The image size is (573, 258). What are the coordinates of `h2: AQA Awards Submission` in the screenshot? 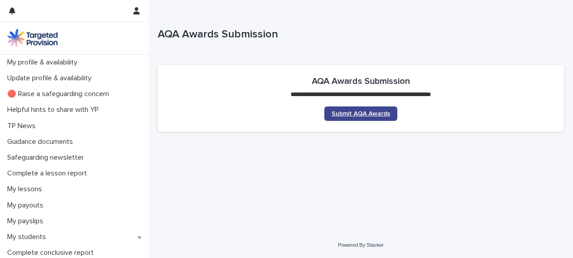 It's located at (361, 81).